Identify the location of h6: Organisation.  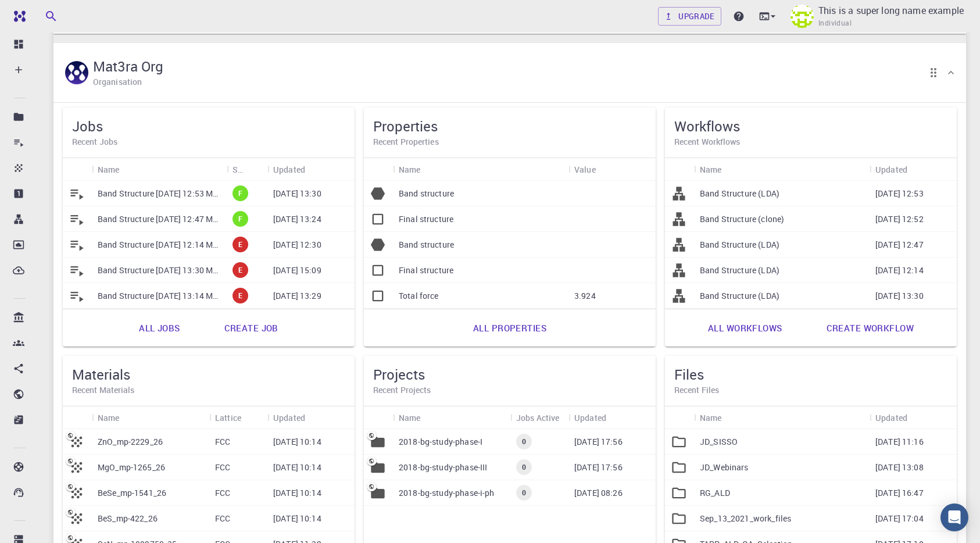
(118, 82).